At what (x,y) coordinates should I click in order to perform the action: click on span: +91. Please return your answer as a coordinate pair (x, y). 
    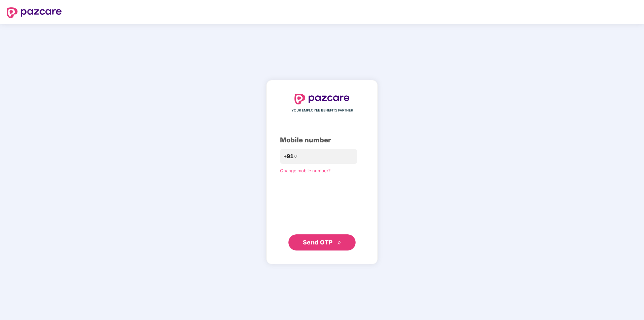
    Looking at the image, I should click on (288, 156).